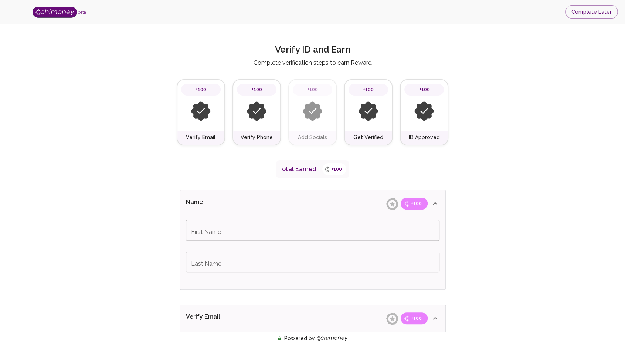  I want to click on h6: Verify Email, so click(201, 138).